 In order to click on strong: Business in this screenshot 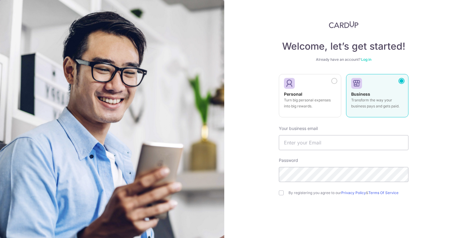, I will do `click(360, 94)`.